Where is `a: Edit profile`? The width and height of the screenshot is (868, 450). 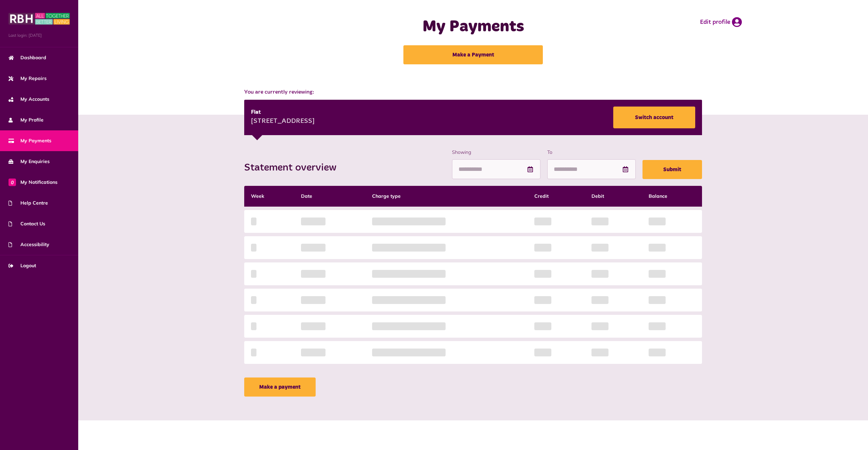 a: Edit profile is located at coordinates (721, 22).